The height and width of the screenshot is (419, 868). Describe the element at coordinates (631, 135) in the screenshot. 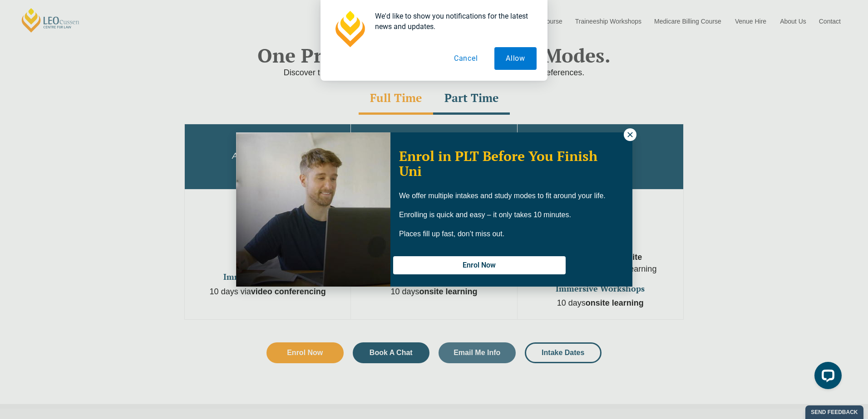

I see `button: Close` at that location.